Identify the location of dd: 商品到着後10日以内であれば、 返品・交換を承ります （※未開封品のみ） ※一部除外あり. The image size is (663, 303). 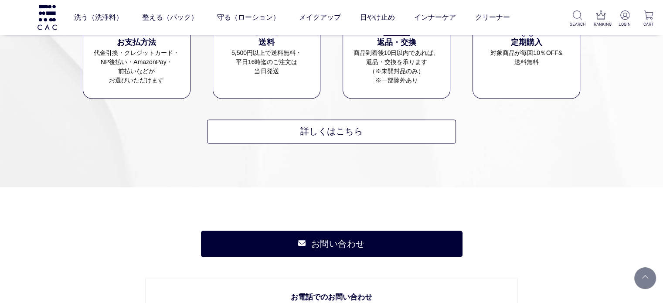
(396, 67).